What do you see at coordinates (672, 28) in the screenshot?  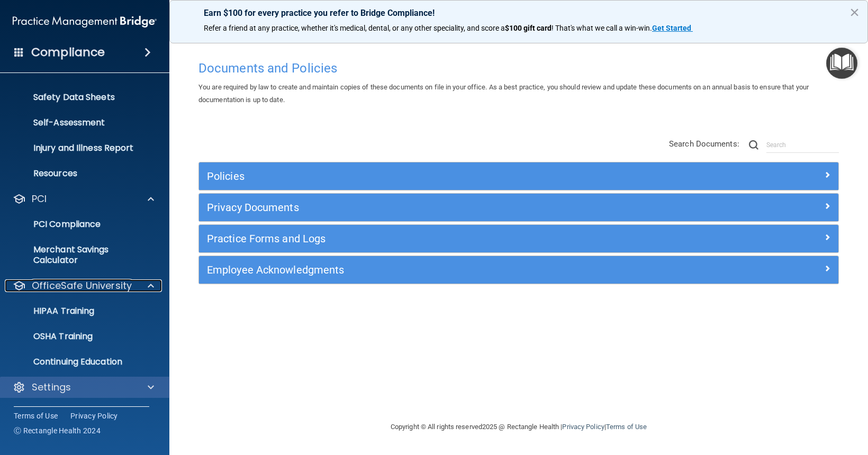 I see `strong: Get Started` at bounding box center [672, 28].